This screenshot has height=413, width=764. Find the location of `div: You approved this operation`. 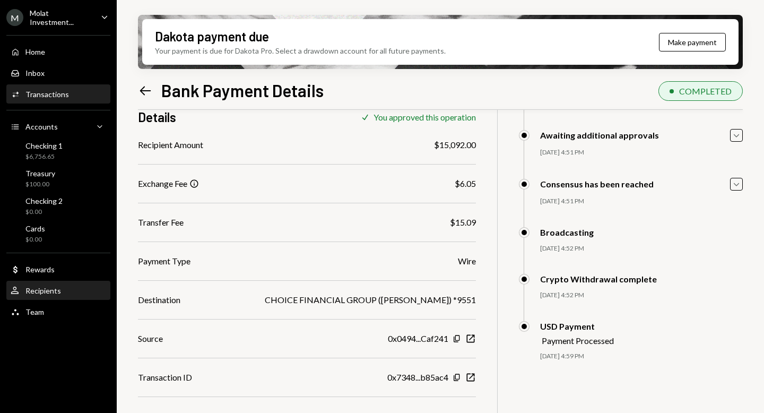

div: You approved this operation is located at coordinates (424, 117).